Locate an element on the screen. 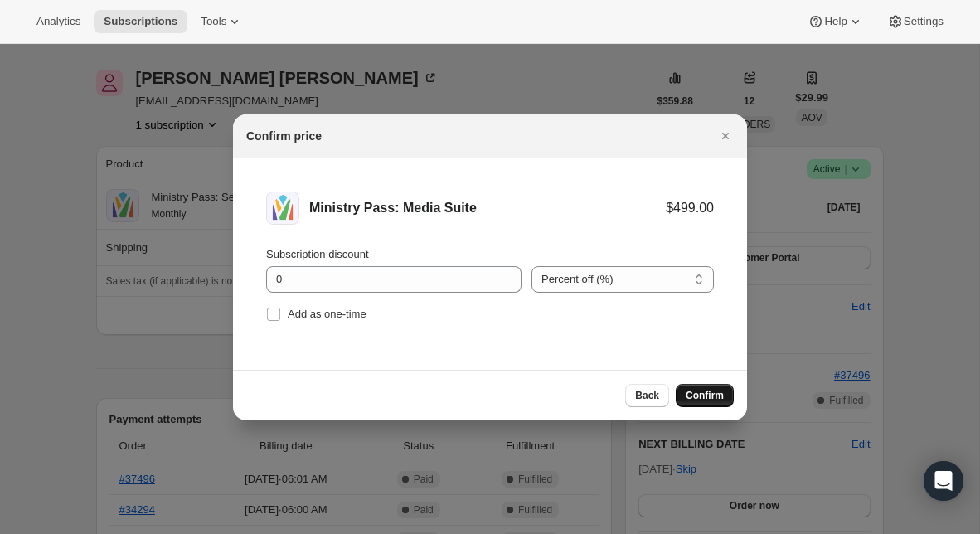 The image size is (980, 534). span: Subscriptions is located at coordinates (140, 21).